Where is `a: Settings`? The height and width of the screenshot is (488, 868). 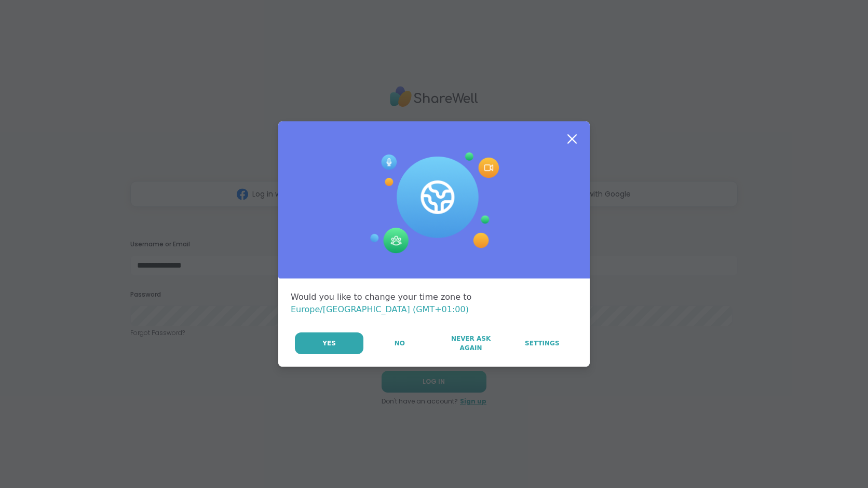
a: Settings is located at coordinates (542, 344).